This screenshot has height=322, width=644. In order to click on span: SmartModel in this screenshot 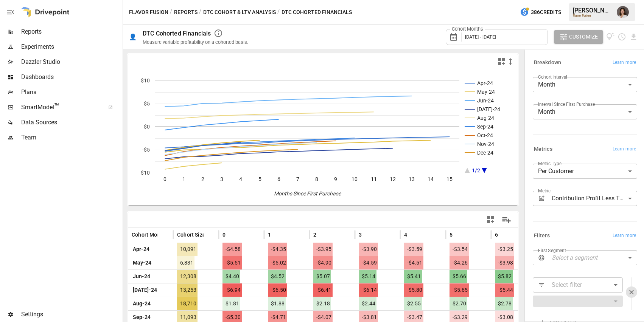, I will do `click(61, 108)`.